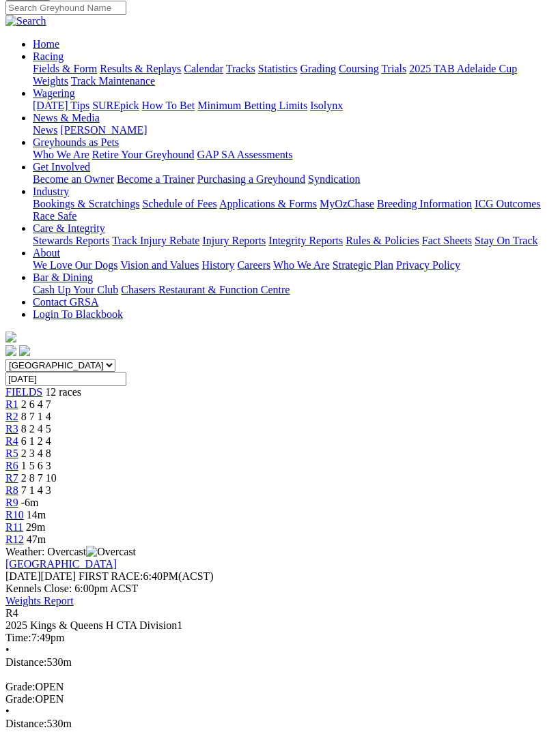  I want to click on span: 12 races, so click(63, 392).